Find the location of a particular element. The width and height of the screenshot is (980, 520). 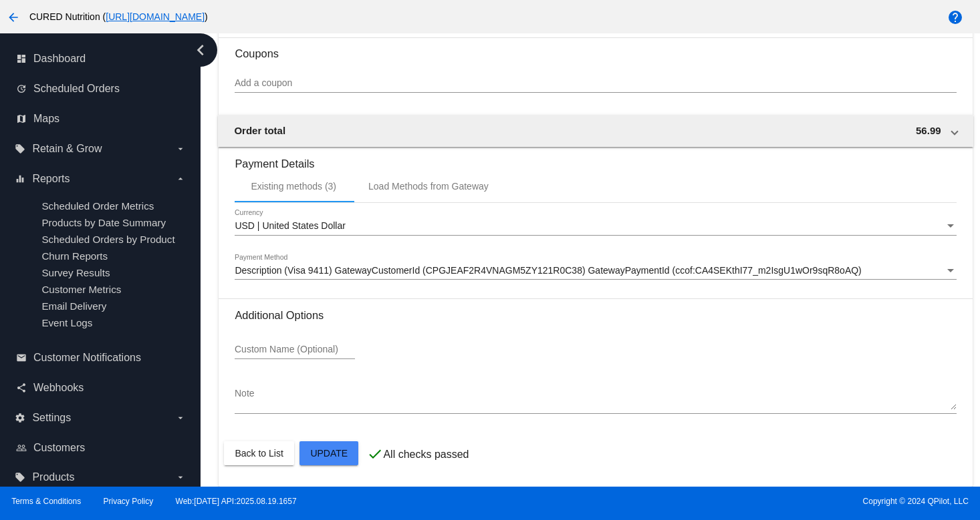

span: USD | United States Dollar is located at coordinates (290, 226).